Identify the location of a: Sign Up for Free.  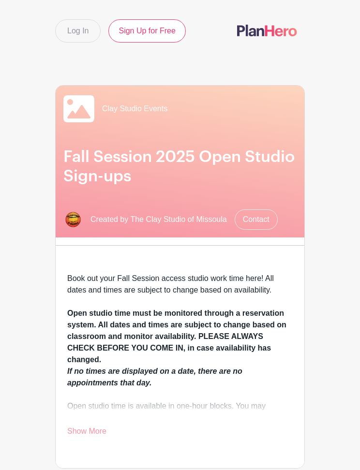
(147, 31).